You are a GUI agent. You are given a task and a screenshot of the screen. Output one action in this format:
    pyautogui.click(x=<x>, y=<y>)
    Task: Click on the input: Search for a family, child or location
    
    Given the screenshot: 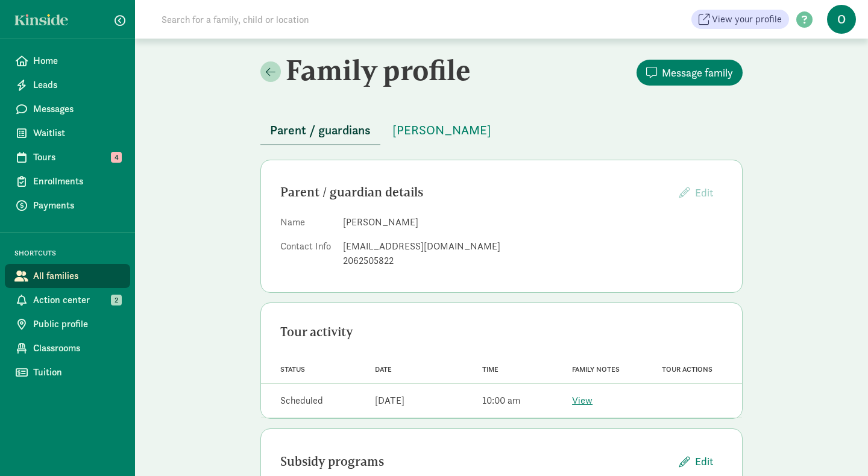 What is the action you would take?
    pyautogui.click(x=323, y=19)
    